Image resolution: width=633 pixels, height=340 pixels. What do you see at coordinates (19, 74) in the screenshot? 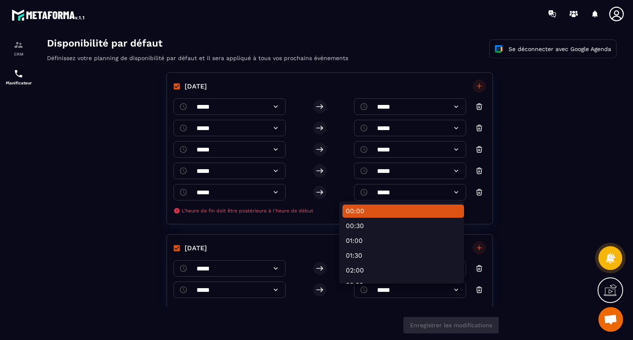
I see `img: scheduler` at bounding box center [19, 74].